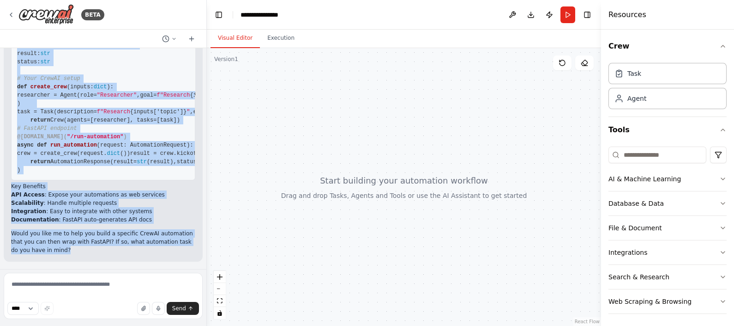 The height and width of the screenshot is (326, 734). Describe the element at coordinates (29, 211) in the screenshot. I see `strong: Integration` at that location.